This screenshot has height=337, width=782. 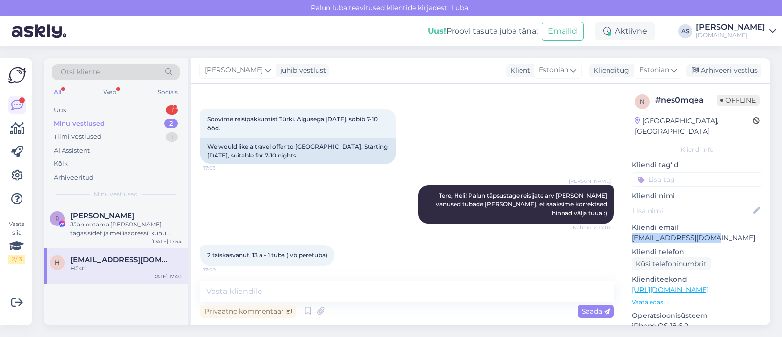 I want to click on span: helikrillo@gmail.com, so click(x=121, y=259).